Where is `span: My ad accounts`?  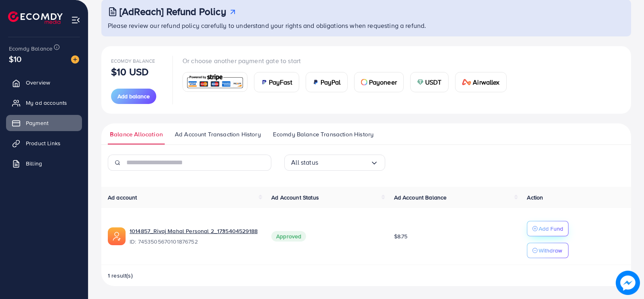 span: My ad accounts is located at coordinates (47, 103).